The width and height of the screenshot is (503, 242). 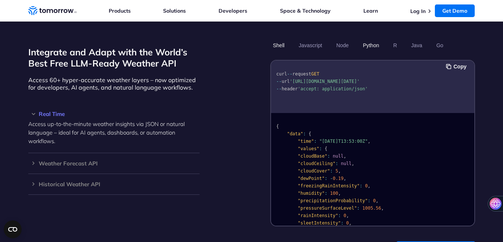 What do you see at coordinates (119, 11) in the screenshot?
I see `a: Products` at bounding box center [119, 11].